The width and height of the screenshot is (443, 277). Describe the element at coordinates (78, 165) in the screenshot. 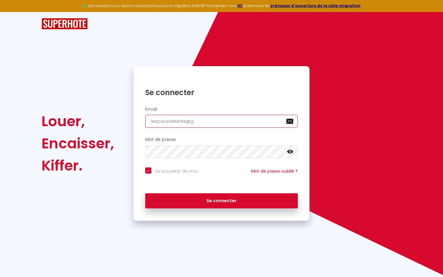

I see `div: Kiffer.` at that location.